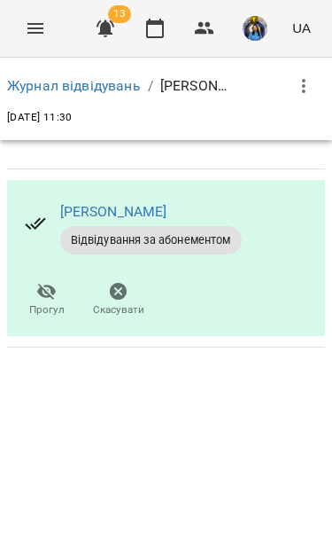 The image size is (332, 556). Describe the element at coordinates (301, 27) in the screenshot. I see `span: UA` at that location.